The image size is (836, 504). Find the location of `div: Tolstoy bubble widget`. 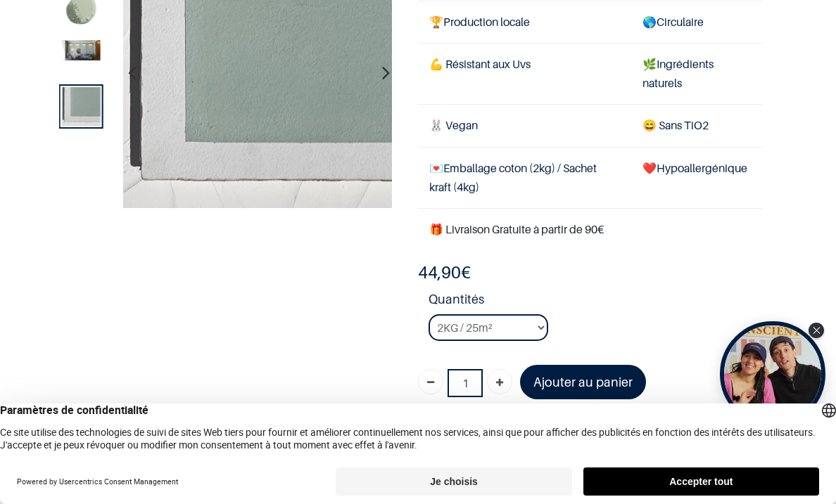

div: Tolstoy bubble widget is located at coordinates (773, 374).